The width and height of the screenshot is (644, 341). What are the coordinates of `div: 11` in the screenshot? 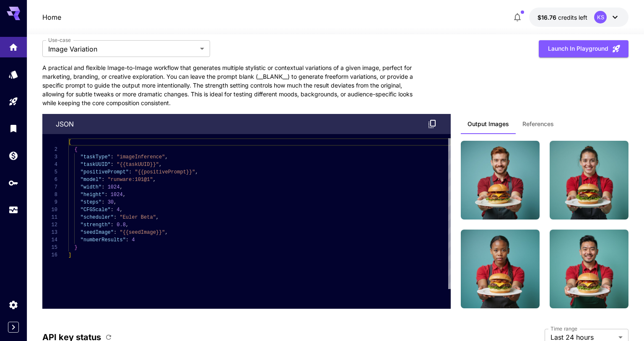 It's located at (50, 218).